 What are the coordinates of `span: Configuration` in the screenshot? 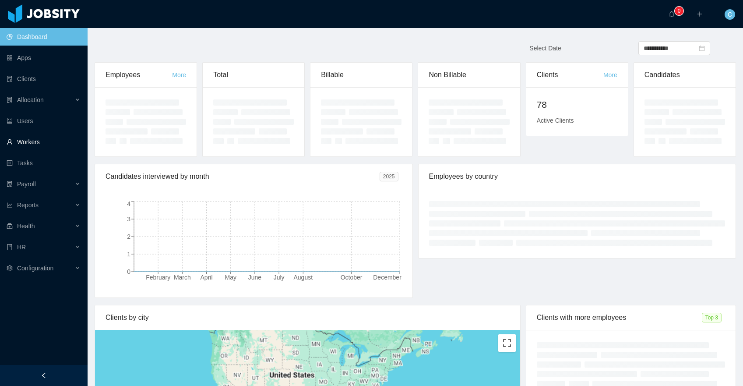 It's located at (35, 268).